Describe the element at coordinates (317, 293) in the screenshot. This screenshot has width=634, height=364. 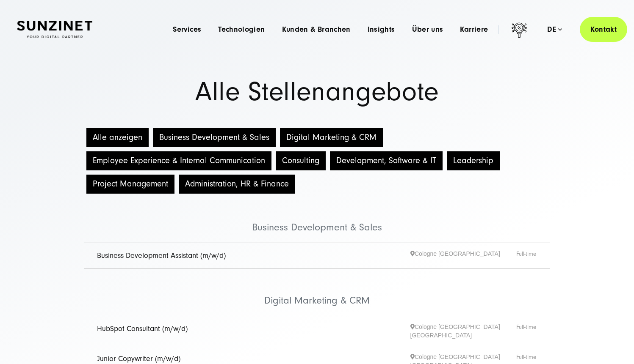
I see `li: Digital Marketing & CRM` at that location.